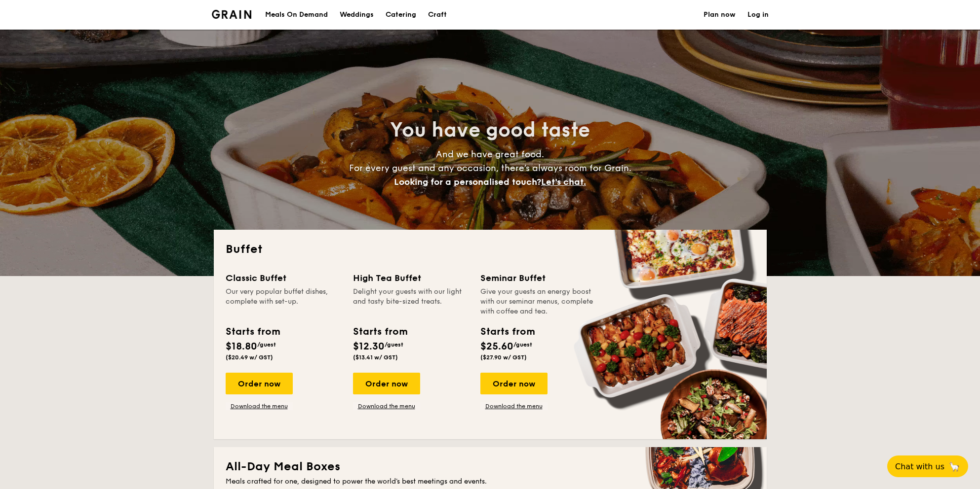 This screenshot has width=980, height=489. I want to click on div: Our very popular buffet dishes, complete with set-up., so click(283, 302).